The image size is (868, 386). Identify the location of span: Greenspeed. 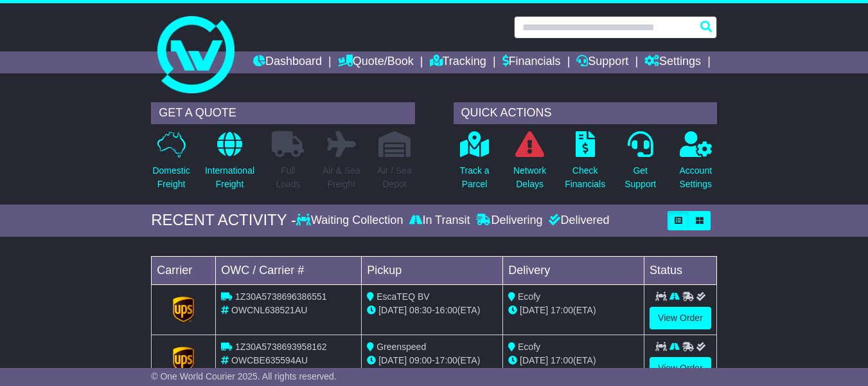
(401, 346).